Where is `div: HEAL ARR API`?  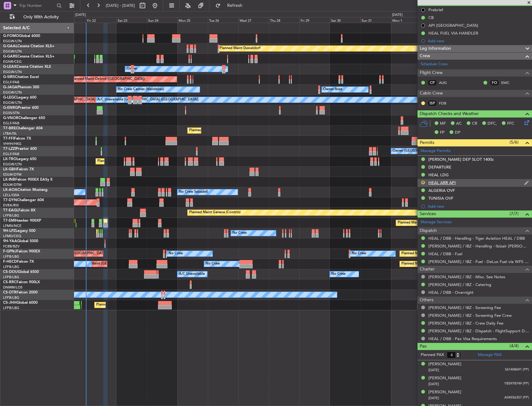
div: HEAL ARR API is located at coordinates (442, 183).